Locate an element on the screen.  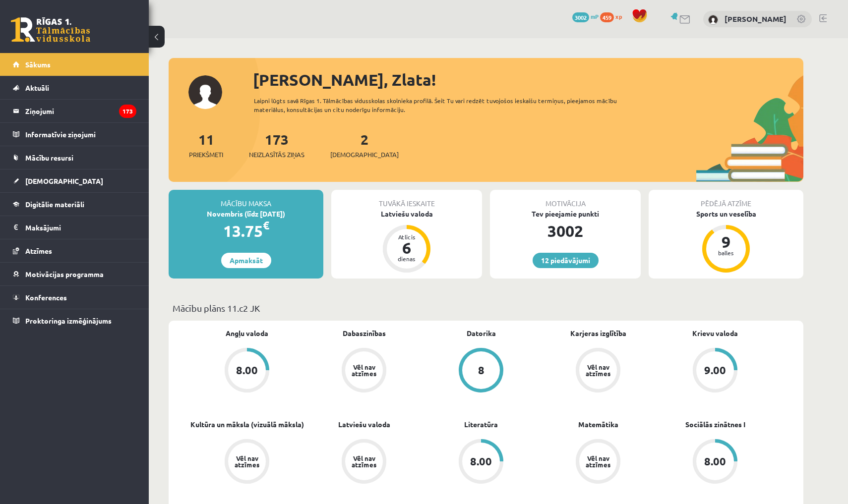
div: Mācību maksa is located at coordinates (246, 200).